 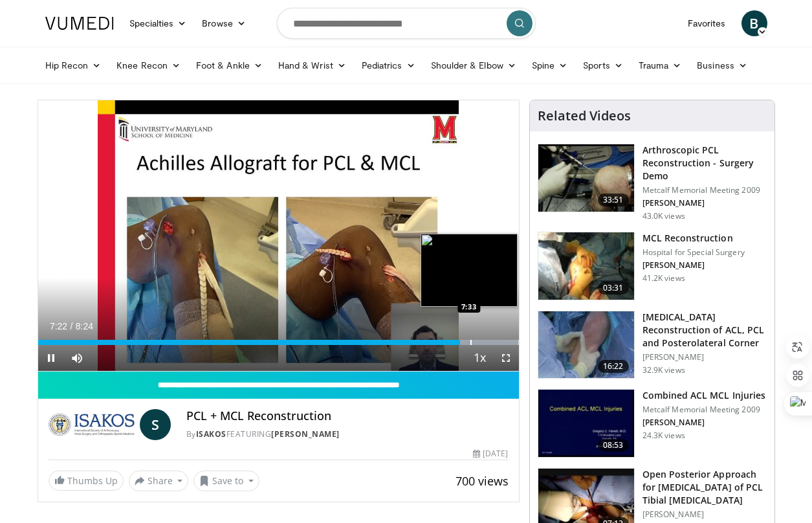 What do you see at coordinates (614, 288) in the screenshot?
I see `span: 03:31` at bounding box center [614, 288].